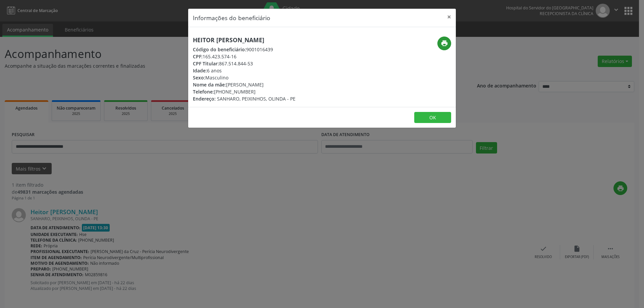 The height and width of the screenshot is (308, 644). What do you see at coordinates (444, 43) in the screenshot?
I see `button: print` at bounding box center [444, 43].